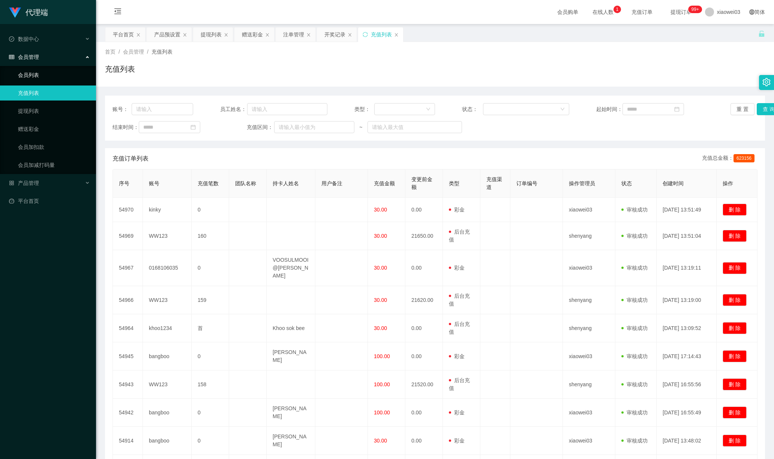 Image resolution: width=774 pixels, height=459 pixels. What do you see at coordinates (314, 127) in the screenshot?
I see `input: 请输入最小值为` at bounding box center [314, 127].